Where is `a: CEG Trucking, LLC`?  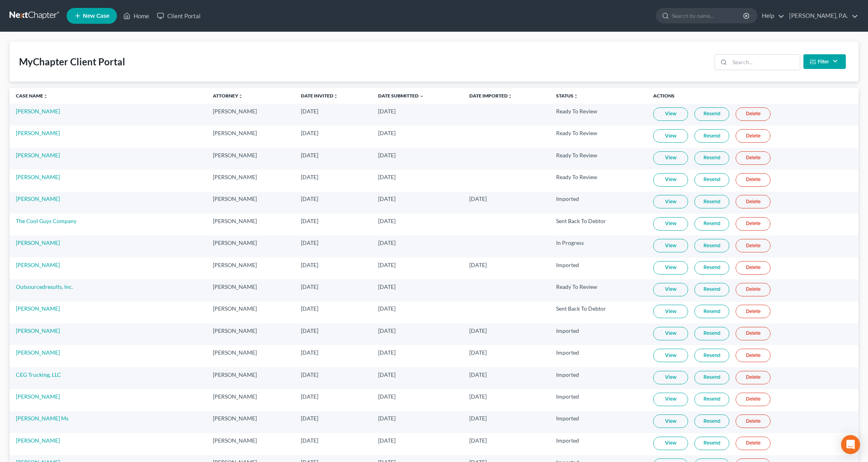
a: CEG Trucking, LLC is located at coordinates (39, 374).